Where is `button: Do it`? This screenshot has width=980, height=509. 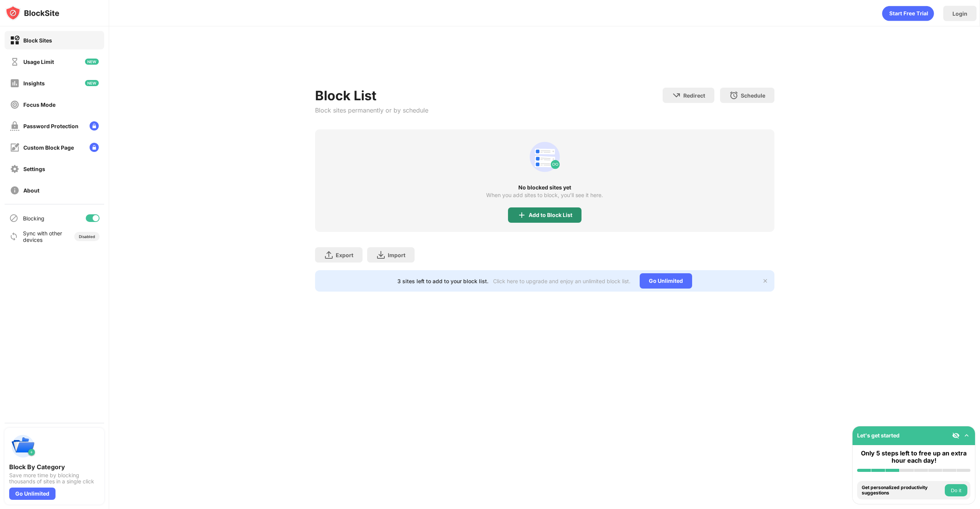 button: Do it is located at coordinates (955, 490).